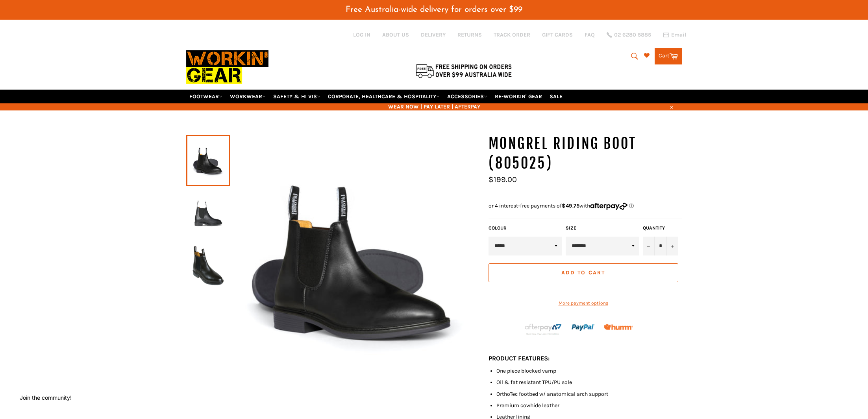  What do you see at coordinates (227, 67) in the screenshot?
I see `img: Workin Gear leaders in Workwear, Safety Boots, PPE, Uniforms. Australia's No.1 in Workwear` at bounding box center [227, 67].